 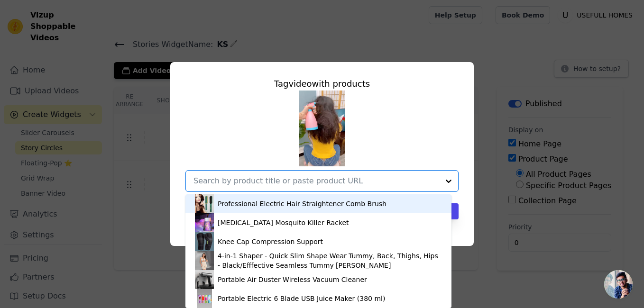 I want to click on div: Knee Cap Compression Support, so click(x=270, y=241).